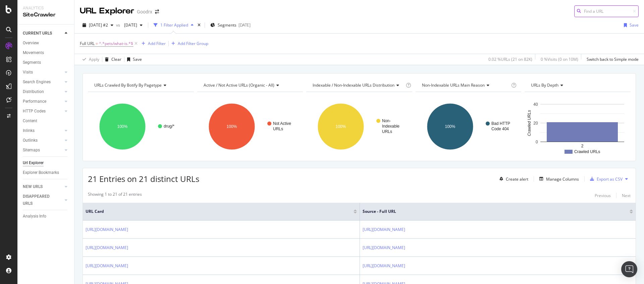 The image size is (644, 284). What do you see at coordinates (188, 44) in the screenshot?
I see `button: Add Filter Group` at bounding box center [188, 44].